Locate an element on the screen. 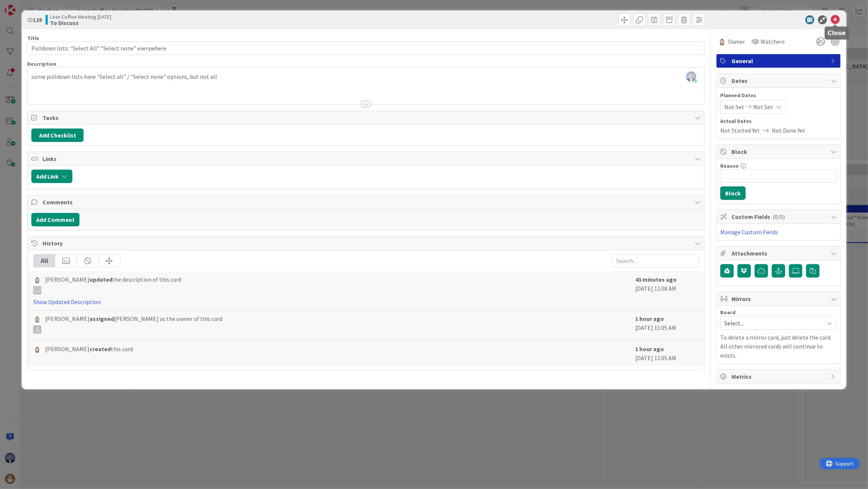 The image size is (868, 489). b: To Discuss is located at coordinates (80, 23).